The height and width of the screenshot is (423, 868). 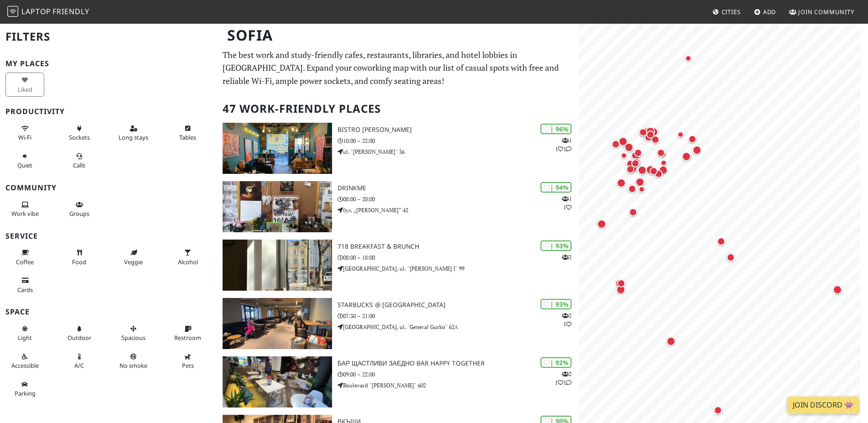 I want to click on img: Бар Щастливи Заедно Bar Happy Together, so click(x=278, y=382).